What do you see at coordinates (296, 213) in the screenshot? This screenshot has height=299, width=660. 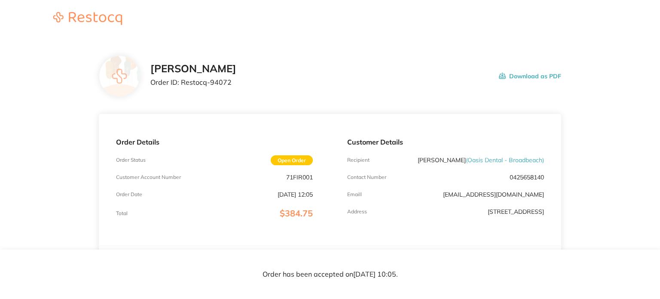 I see `span: $384.75` at bounding box center [296, 213].